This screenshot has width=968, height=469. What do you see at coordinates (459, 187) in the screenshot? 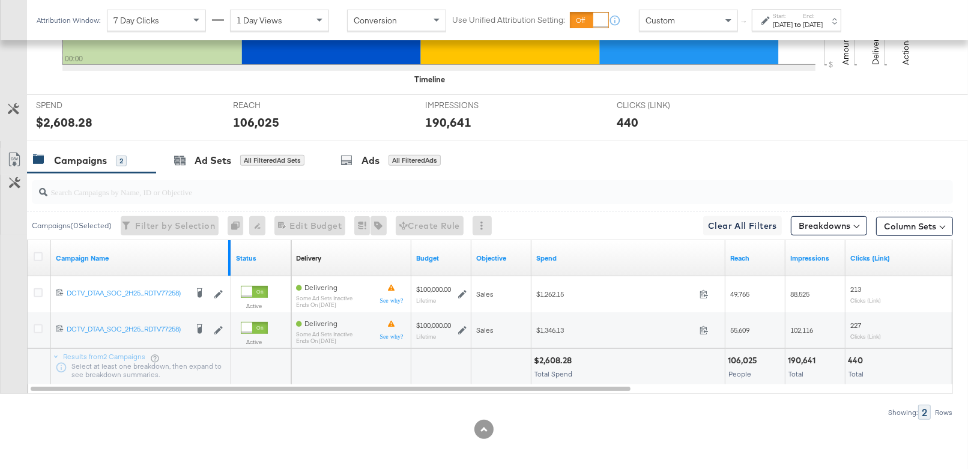
I see `input: Search Campaigns by Name, ID or Objective` at bounding box center [459, 187].